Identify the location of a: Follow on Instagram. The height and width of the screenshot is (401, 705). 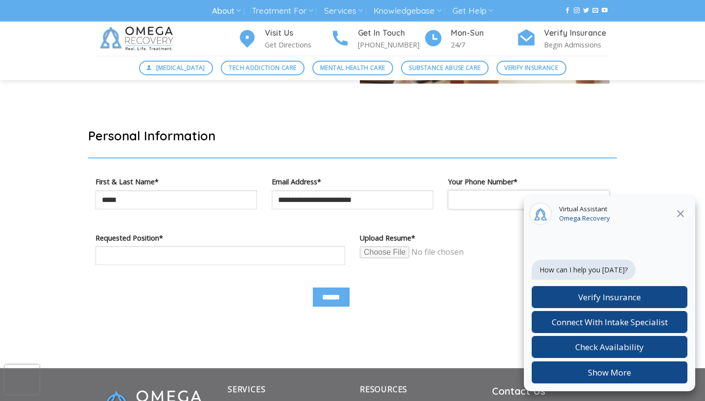
(576, 11).